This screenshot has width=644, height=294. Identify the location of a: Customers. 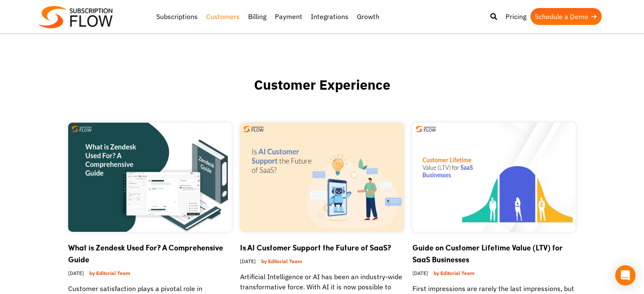
(222, 17).